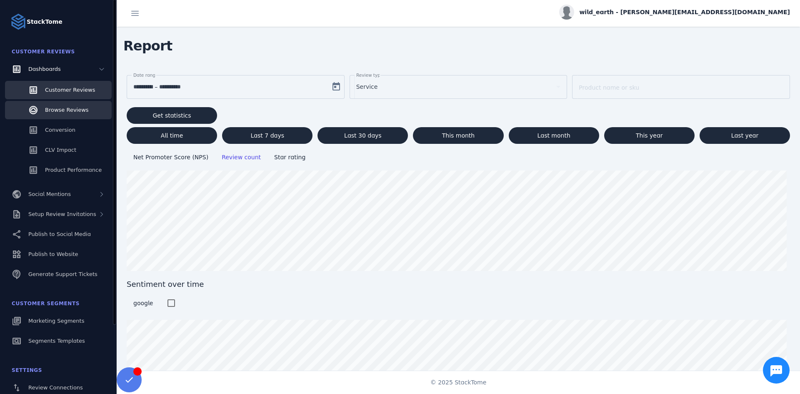 Image resolution: width=800 pixels, height=394 pixels. I want to click on span: Report, so click(148, 46).